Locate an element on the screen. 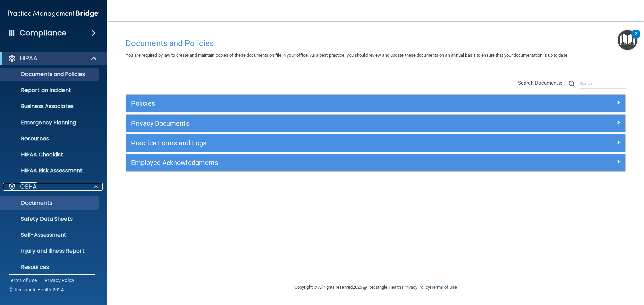  h5: Policies is located at coordinates (314, 103).